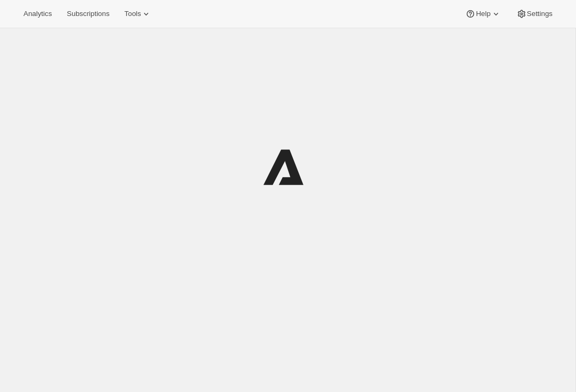 This screenshot has height=392, width=576. What do you see at coordinates (88, 14) in the screenshot?
I see `button: Subscriptions` at bounding box center [88, 14].